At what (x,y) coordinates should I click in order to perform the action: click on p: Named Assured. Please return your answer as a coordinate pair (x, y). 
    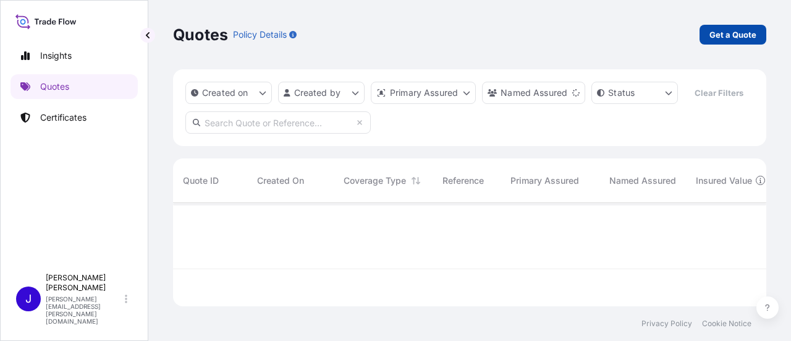
    Looking at the image, I should click on (534, 93).